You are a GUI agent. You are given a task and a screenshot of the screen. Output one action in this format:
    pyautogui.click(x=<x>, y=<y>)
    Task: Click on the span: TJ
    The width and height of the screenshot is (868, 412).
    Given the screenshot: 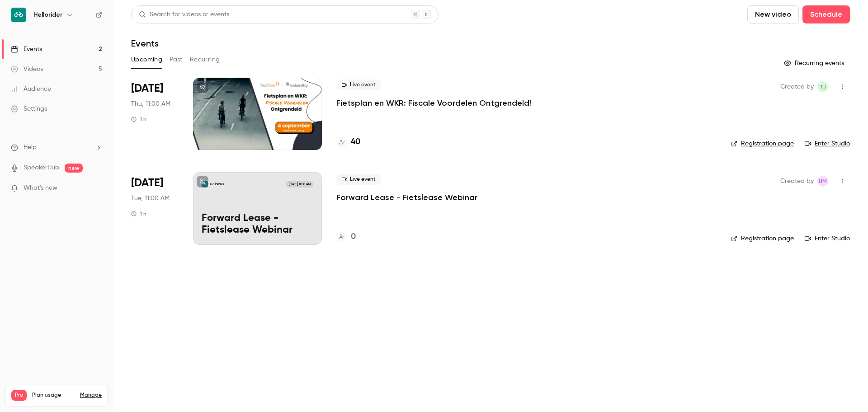 What is the action you would take?
    pyautogui.click(x=822, y=86)
    